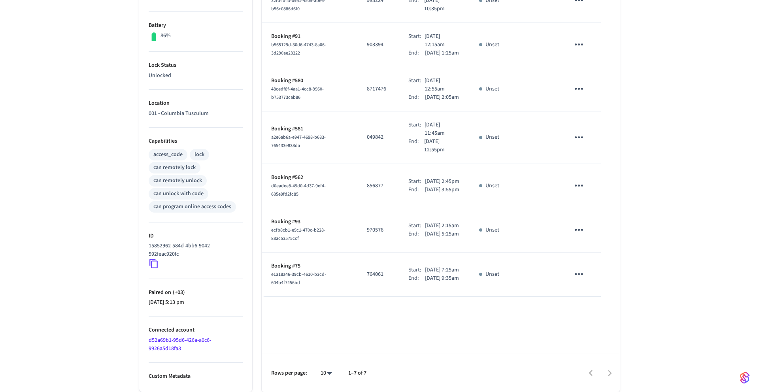 The image size is (759, 392). What do you see at coordinates (196, 141) in the screenshot?
I see `p: Capabilities` at bounding box center [196, 141].